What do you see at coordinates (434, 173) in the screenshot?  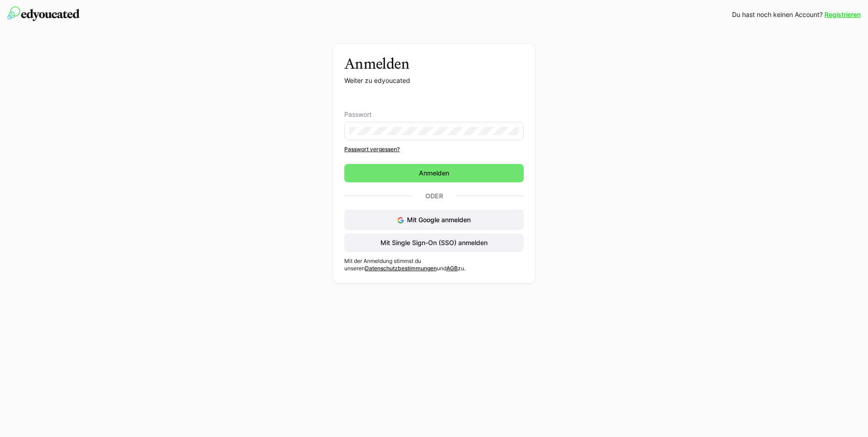 I see `button: Anmelden` at bounding box center [434, 173].